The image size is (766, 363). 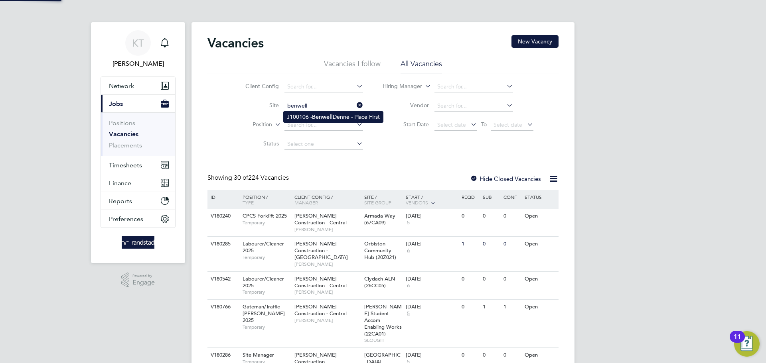 I want to click on label: Vendor, so click(x=406, y=105).